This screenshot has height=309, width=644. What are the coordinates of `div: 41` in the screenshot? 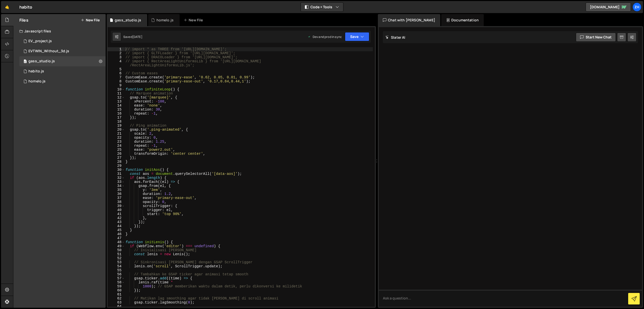 It's located at (116, 214).